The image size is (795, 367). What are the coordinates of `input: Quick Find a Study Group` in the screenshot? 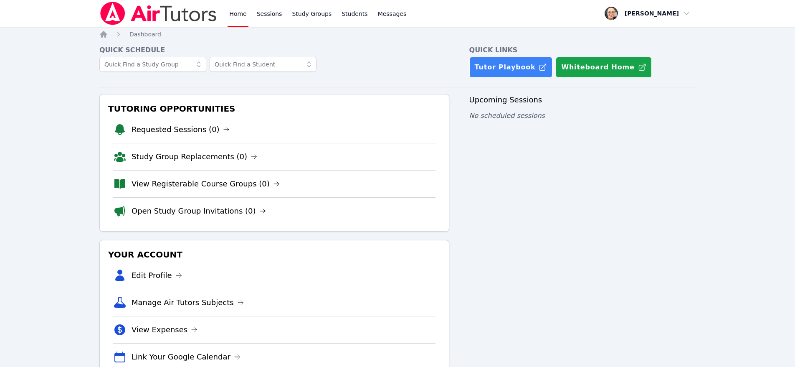 It's located at (153, 64).